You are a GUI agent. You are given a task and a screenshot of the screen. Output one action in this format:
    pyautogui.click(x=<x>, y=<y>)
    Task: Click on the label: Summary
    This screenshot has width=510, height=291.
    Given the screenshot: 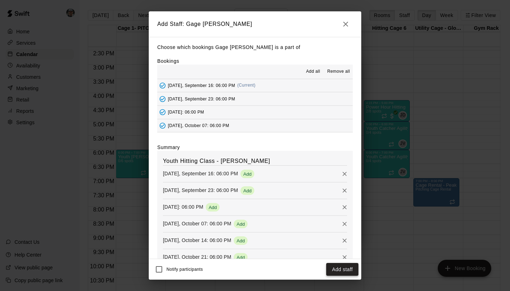 What is the action you would take?
    pyautogui.click(x=169, y=147)
    